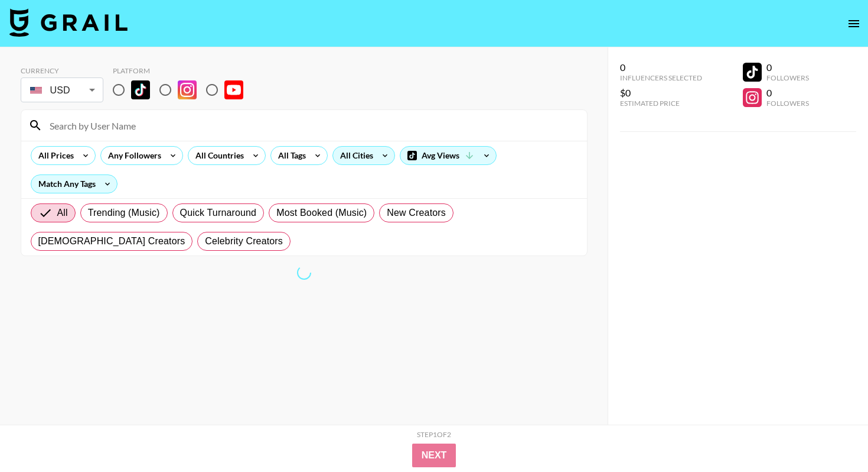 Image resolution: width=868 pixels, height=472 pixels. I want to click on span: All, so click(63, 213).